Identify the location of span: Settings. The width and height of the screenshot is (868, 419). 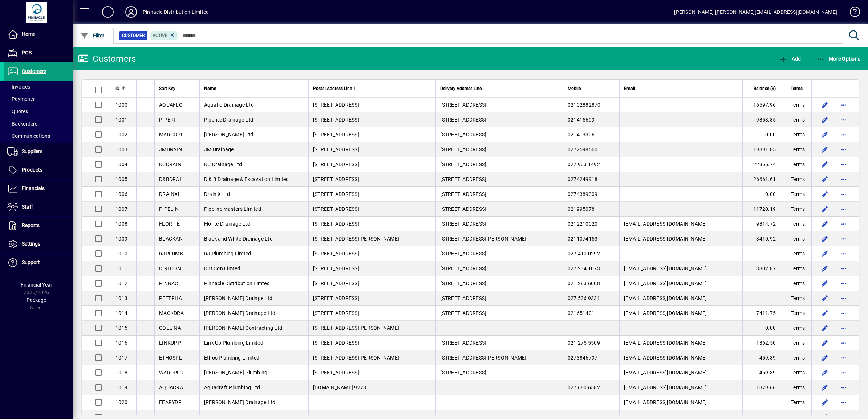
(31, 244).